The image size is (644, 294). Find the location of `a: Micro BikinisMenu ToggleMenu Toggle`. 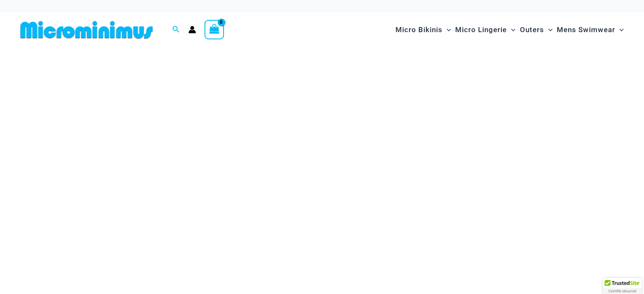

a: Micro BikinisMenu ToggleMenu Toggle is located at coordinates (423, 30).